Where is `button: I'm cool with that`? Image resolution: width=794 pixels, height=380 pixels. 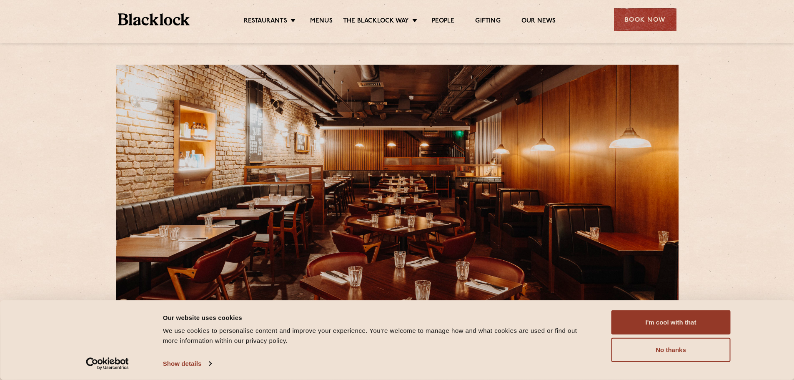
button: I'm cool with that is located at coordinates (671, 322).